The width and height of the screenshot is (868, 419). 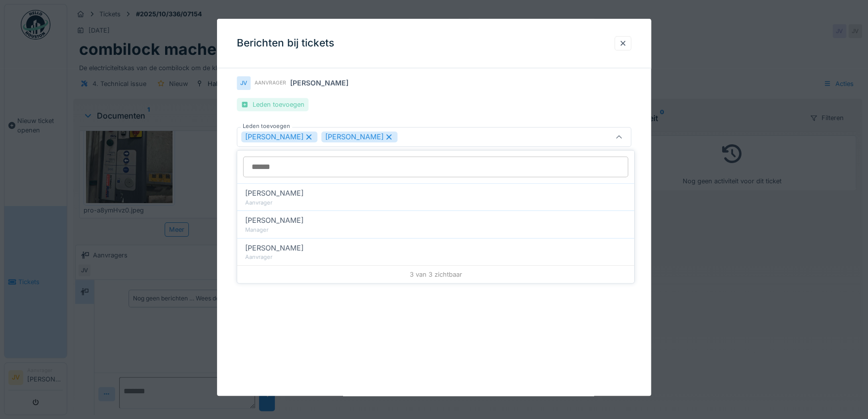 I want to click on label: Leden toevoegen, so click(x=266, y=126).